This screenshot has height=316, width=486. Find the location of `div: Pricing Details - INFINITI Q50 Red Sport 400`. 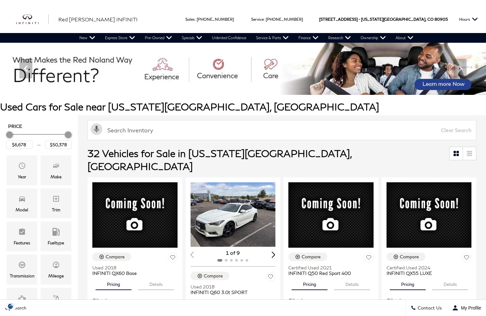

div: Pricing Details - INFINITI Q50 Red Sport 400 is located at coordinates (331, 301).